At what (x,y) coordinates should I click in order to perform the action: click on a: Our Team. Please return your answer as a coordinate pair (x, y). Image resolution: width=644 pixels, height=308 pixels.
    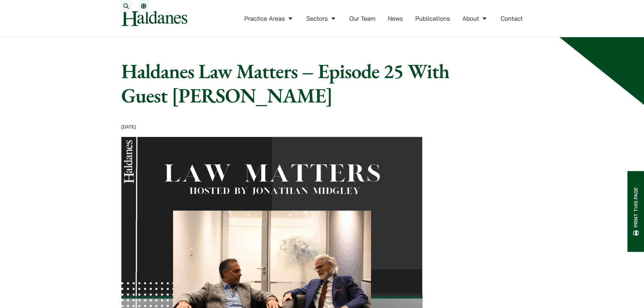
    Looking at the image, I should click on (362, 18).